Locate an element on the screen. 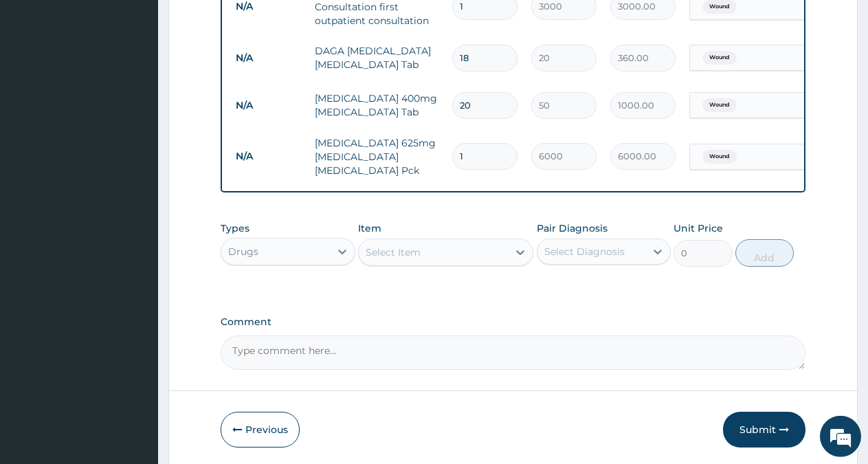  img: d_794563401_company_1708531726252_794563401 is located at coordinates (41, 86).